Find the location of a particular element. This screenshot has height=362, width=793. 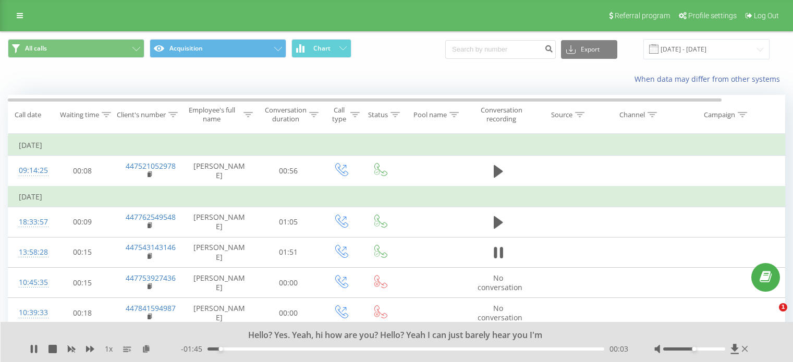

div: Call type is located at coordinates (339, 115).